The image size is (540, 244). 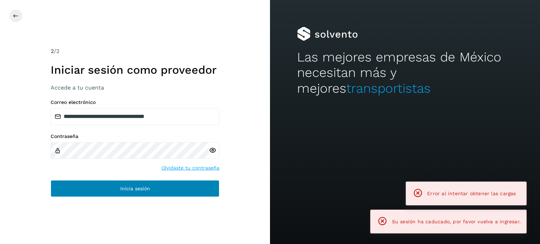 What do you see at coordinates (135, 70) in the screenshot?
I see `h1: Iniciar sesión como proveedor` at bounding box center [135, 70].